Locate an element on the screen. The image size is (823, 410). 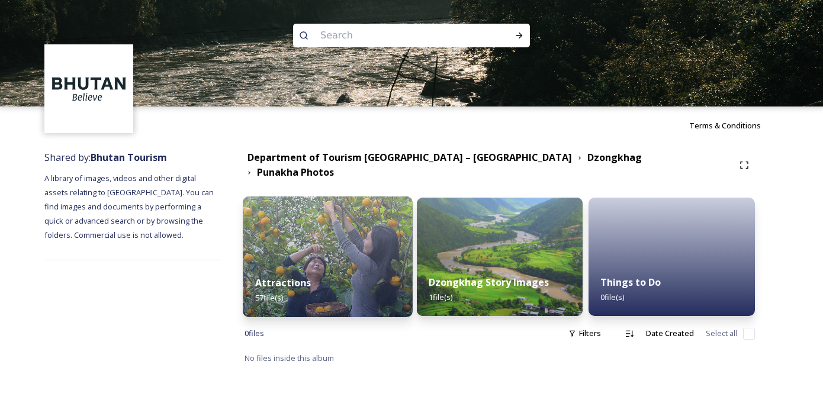
input: Search is located at coordinates (395, 36).